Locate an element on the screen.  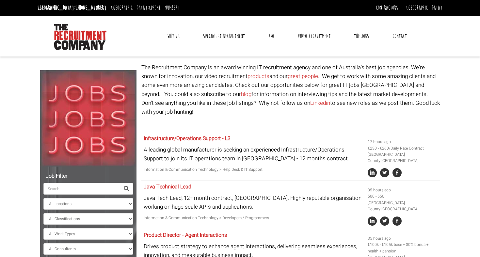
a: Linkedin is located at coordinates (320, 103).